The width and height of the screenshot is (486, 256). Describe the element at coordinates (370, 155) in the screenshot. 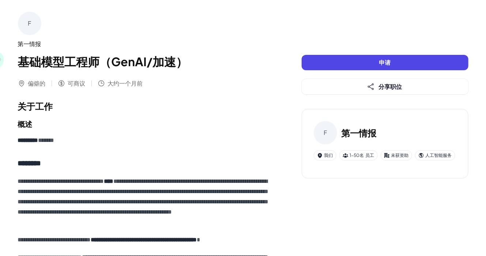

I see `font: 员工` at that location.